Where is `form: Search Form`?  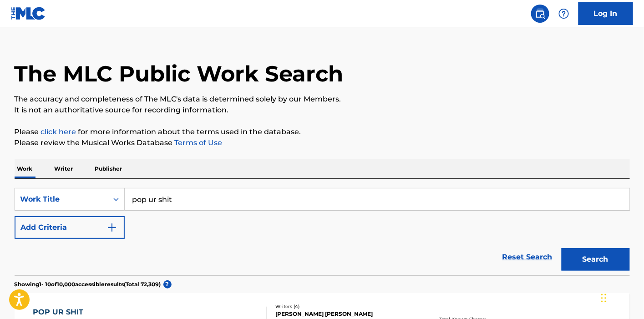 form: Search Form is located at coordinates (322, 231).